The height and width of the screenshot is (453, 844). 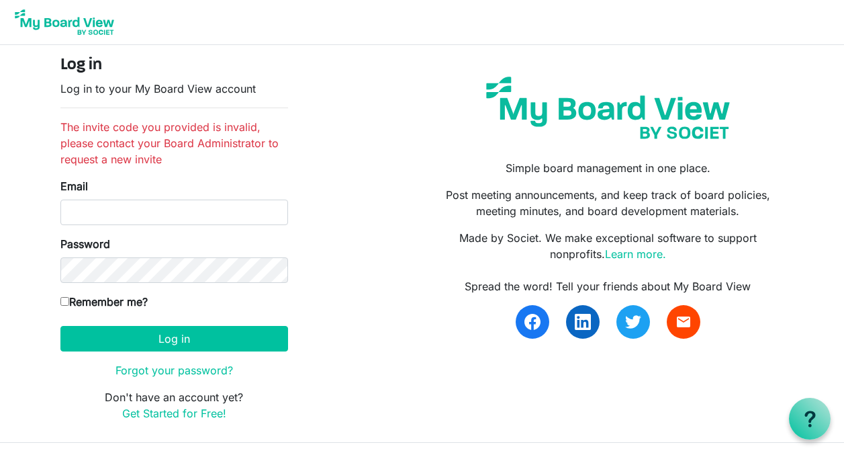 I want to click on p: Post meeting announcements, and keep track of board policies, meeting minutes, and board developm..., so click(x=608, y=203).